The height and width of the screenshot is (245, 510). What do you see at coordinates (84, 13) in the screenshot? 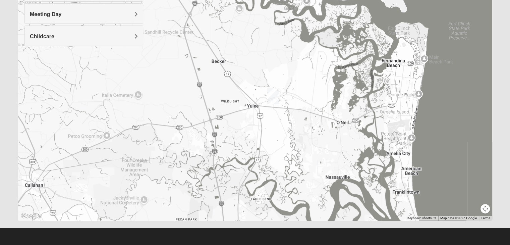
I see `div: Meeting Day` at bounding box center [84, 13].